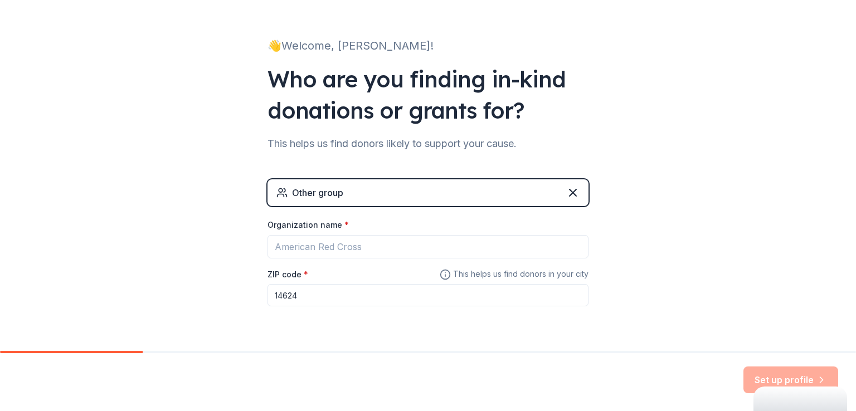  I want to click on div: Who are you finding in-kind donations or grants for?, so click(428, 95).